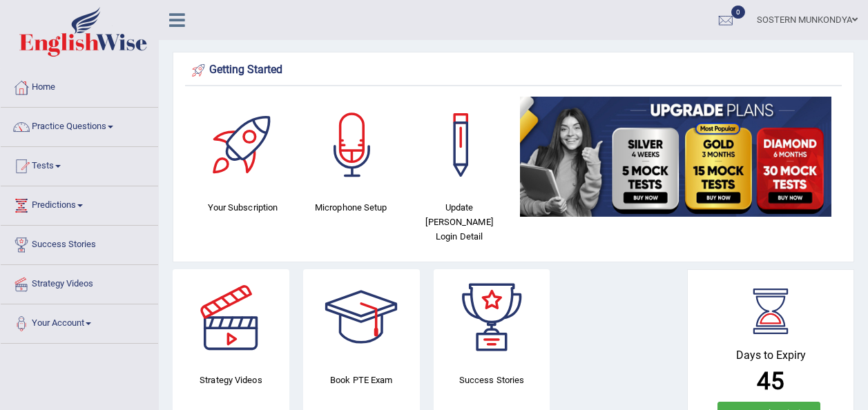 The height and width of the screenshot is (410, 868). What do you see at coordinates (80, 282) in the screenshot?
I see `a: Strategy Videos` at bounding box center [80, 282].